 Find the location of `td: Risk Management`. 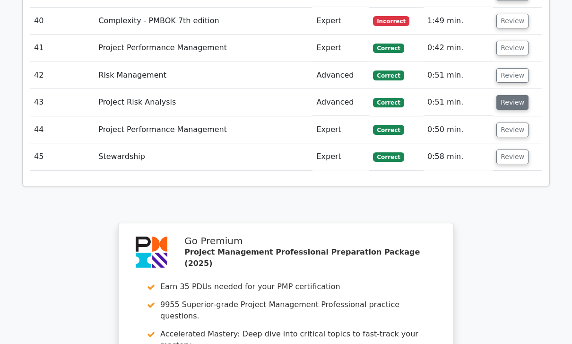

td: Risk Management is located at coordinates (203, 75).